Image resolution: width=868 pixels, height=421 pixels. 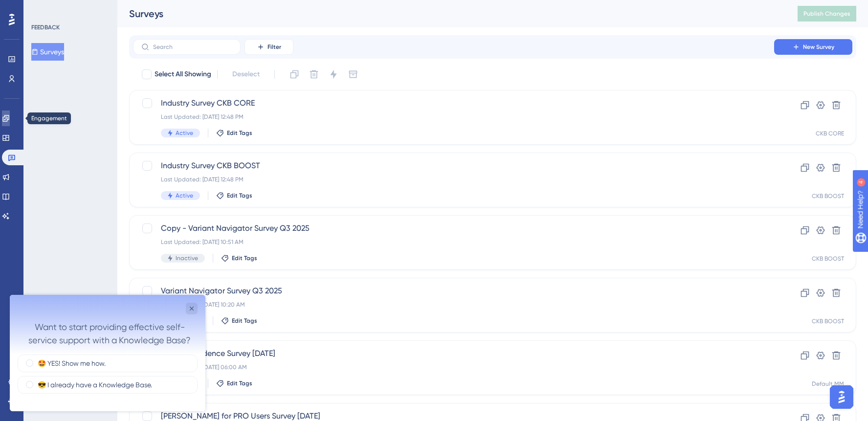 I want to click on img: launcher-image-alternative-text, so click(x=14, y=14).